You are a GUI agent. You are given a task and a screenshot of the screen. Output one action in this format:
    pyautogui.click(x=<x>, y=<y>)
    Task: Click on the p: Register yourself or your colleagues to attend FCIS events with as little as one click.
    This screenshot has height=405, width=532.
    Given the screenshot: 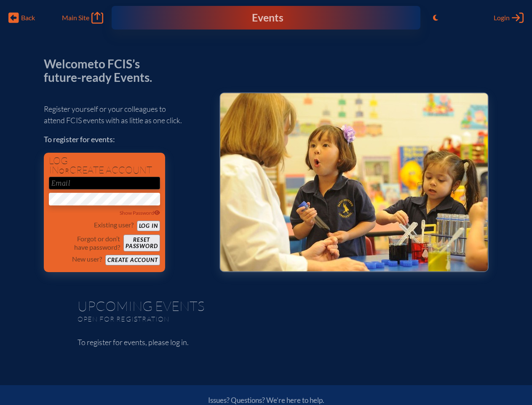 What is the action you would take?
    pyautogui.click(x=125, y=115)
    